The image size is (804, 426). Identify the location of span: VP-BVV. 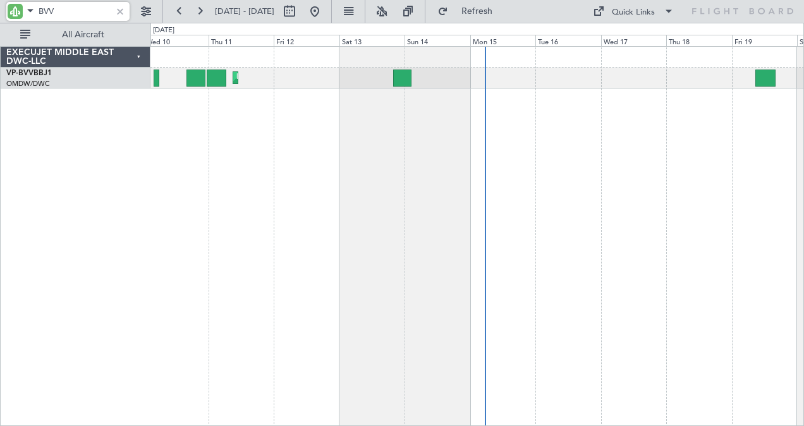
(20, 73).